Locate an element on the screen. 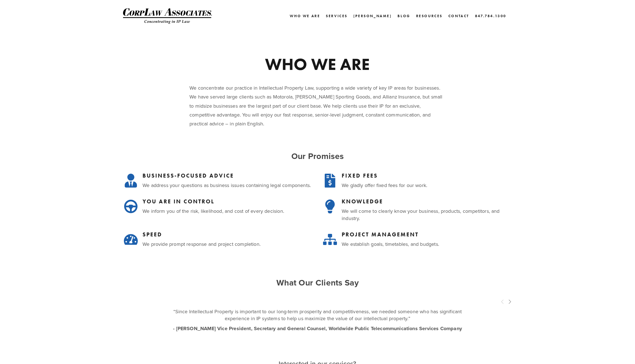  p: We will come to clearly know your business, products, competitors, and industry. is located at coordinates (427, 215).